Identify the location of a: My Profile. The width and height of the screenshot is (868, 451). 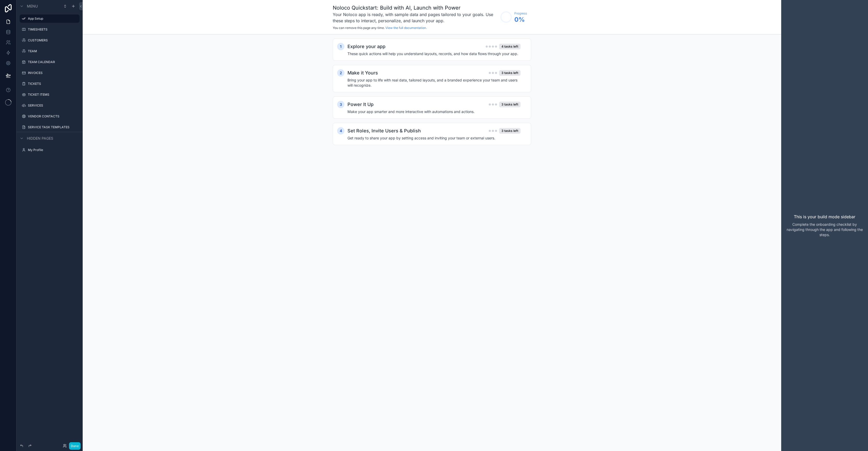
(53, 150).